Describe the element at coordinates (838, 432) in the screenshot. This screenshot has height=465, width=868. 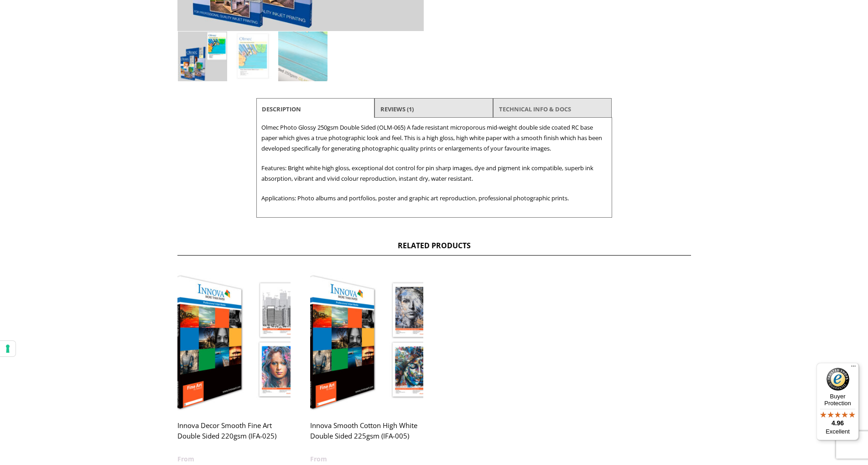
I see `p: Excellent` at that location.